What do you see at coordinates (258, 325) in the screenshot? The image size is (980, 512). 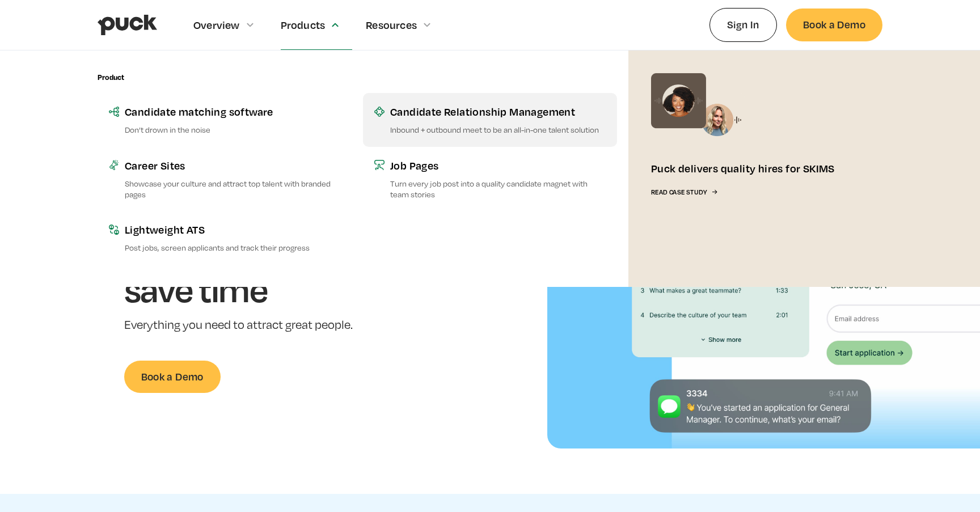 I see `p: Everything you need to attract great people.` at bounding box center [258, 325].